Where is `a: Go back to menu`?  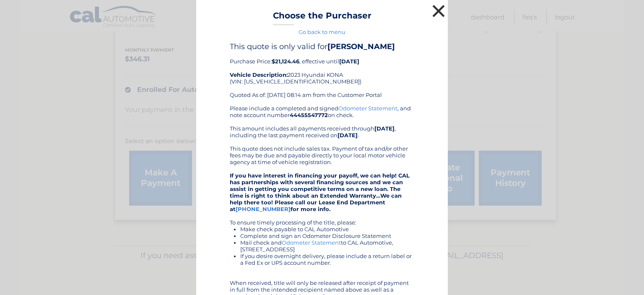
a: Go back to menu is located at coordinates (322, 32).